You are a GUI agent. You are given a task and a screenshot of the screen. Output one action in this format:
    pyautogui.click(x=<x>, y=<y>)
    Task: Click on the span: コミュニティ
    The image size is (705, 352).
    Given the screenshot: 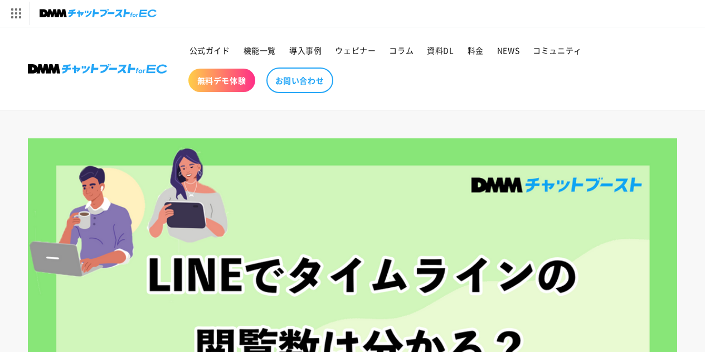 What is the action you would take?
    pyautogui.click(x=558, y=50)
    